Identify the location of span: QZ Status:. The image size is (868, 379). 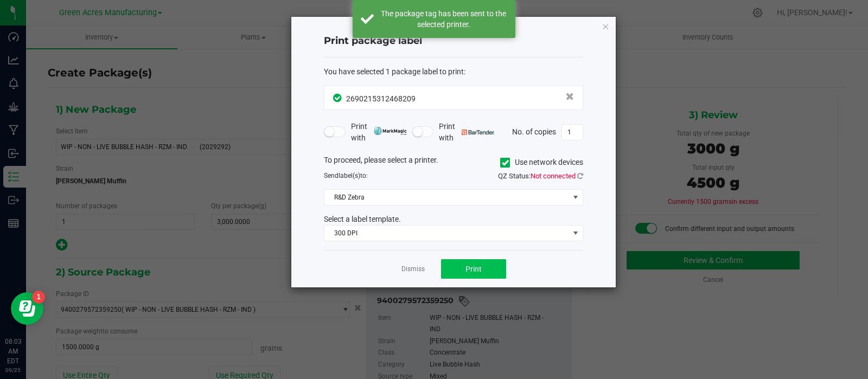
(540, 176).